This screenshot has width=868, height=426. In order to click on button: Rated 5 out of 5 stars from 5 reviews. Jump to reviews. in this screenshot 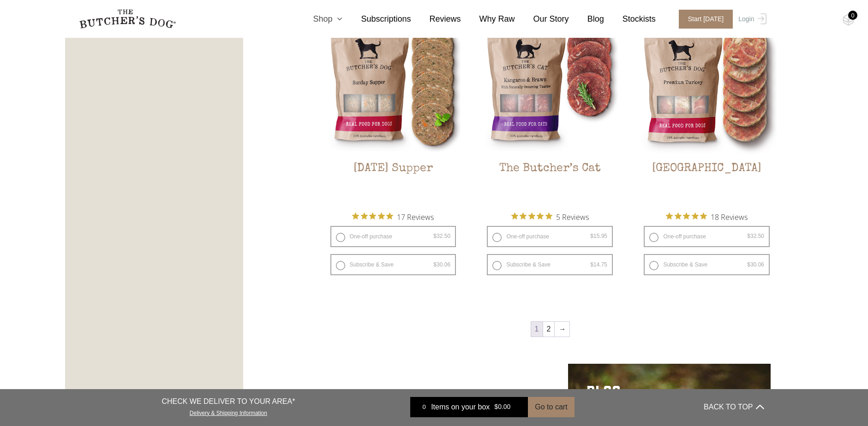, I will do `click(550, 217)`.